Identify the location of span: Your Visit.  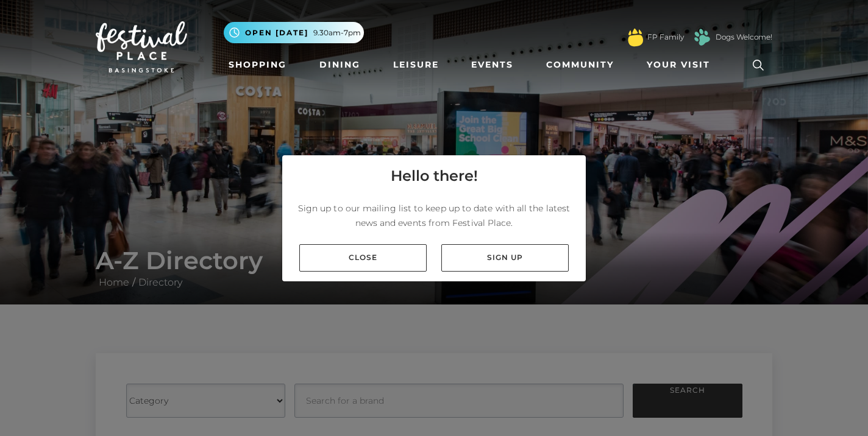
(679, 65).